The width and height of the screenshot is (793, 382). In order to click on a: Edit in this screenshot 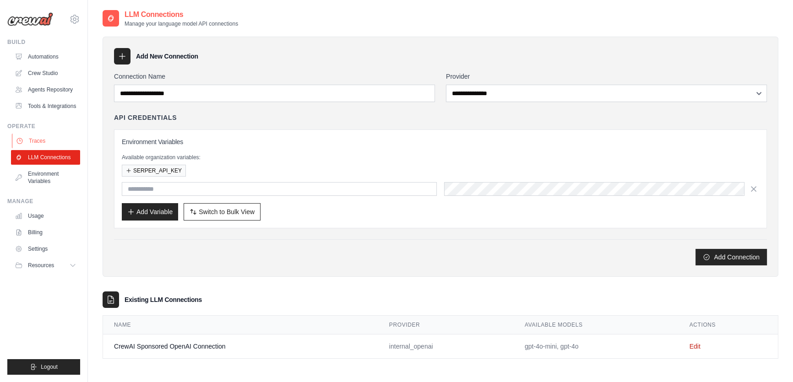, I will do `click(695, 347)`.